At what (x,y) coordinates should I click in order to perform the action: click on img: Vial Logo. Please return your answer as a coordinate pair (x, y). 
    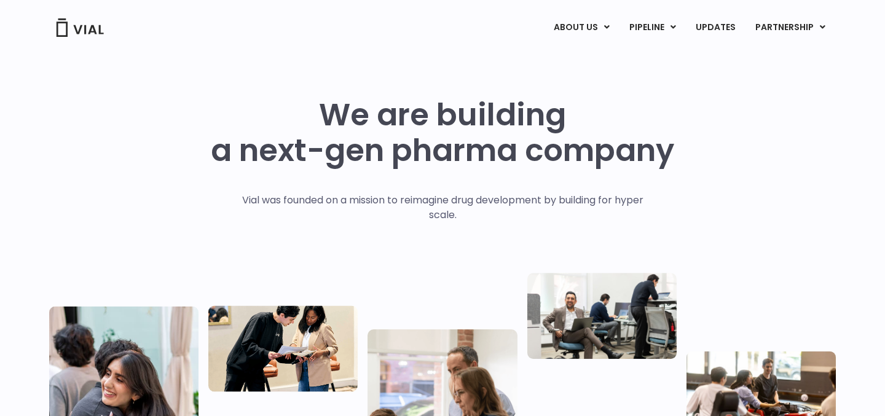
    Looking at the image, I should click on (80, 28).